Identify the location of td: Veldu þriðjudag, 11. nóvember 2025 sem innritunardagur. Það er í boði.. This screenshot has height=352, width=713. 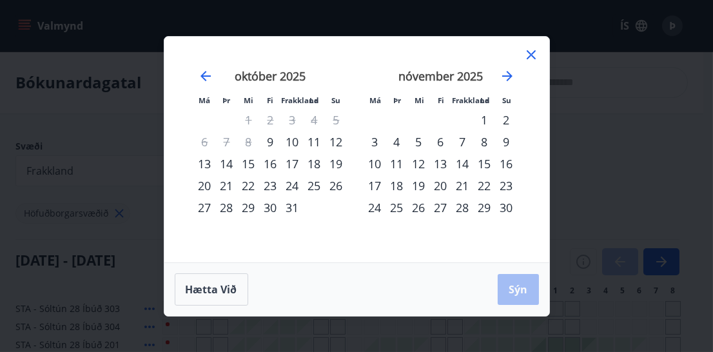
(397, 164).